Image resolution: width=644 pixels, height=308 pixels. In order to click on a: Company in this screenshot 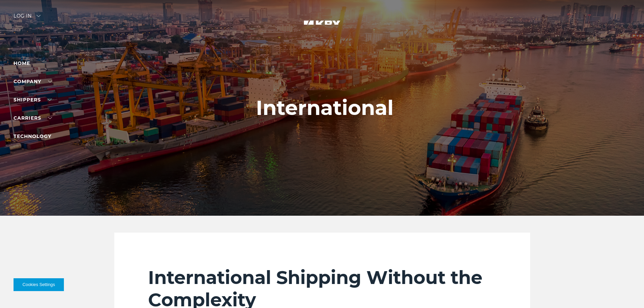, I will do `click(33, 81)`.